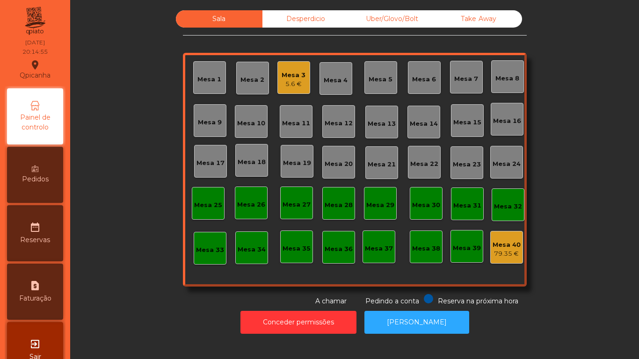 Image resolution: width=639 pixels, height=359 pixels. What do you see at coordinates (297, 163) in the screenshot?
I see `div: Mesa 19` at bounding box center [297, 163].